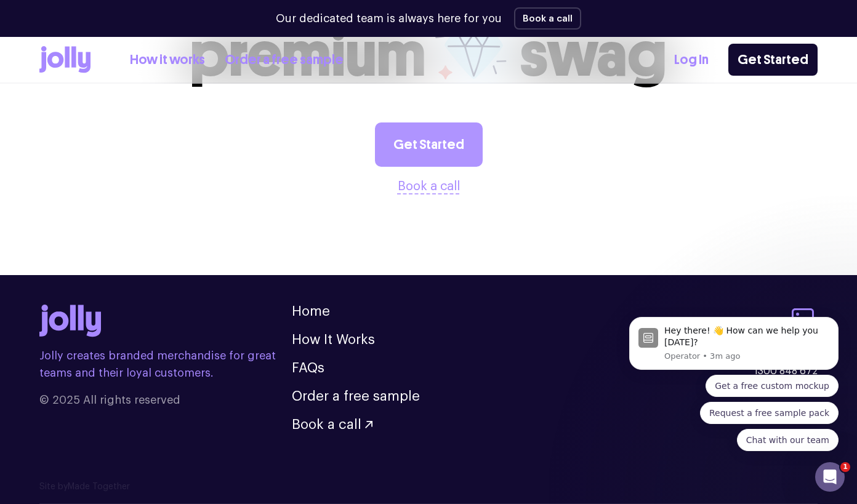  What do you see at coordinates (165, 400) in the screenshot?
I see `span: © 2025 All rights reserved` at bounding box center [165, 400].